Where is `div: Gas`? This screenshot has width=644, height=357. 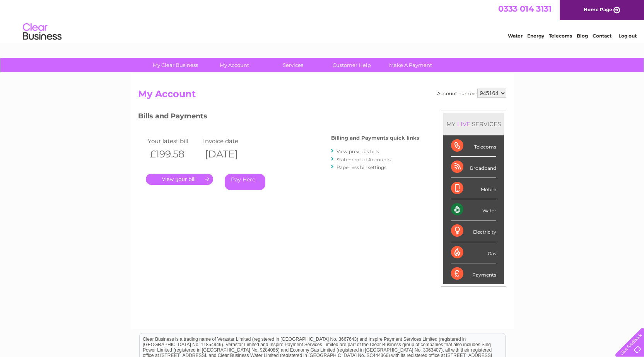
div: Gas is located at coordinates (474, 253).